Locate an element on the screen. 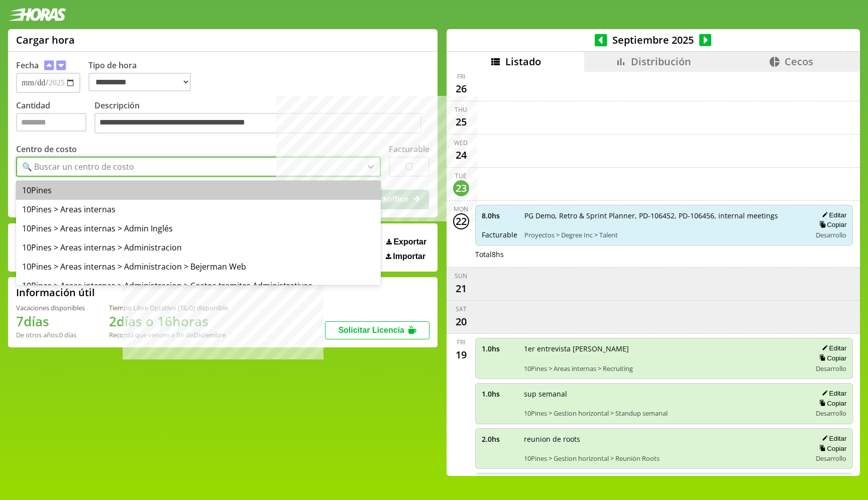 The height and width of the screenshot is (500, 868). span: PG Demo, Retro & Sprint Planner, PD-106452, PD-106456, internal meetings is located at coordinates (664, 216).